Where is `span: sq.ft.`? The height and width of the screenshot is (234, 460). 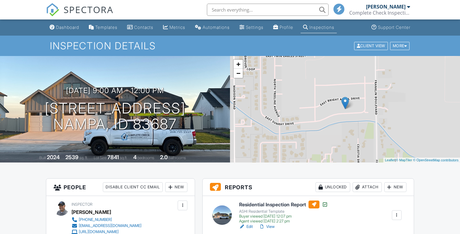 span: sq.ft. is located at coordinates (124, 158).